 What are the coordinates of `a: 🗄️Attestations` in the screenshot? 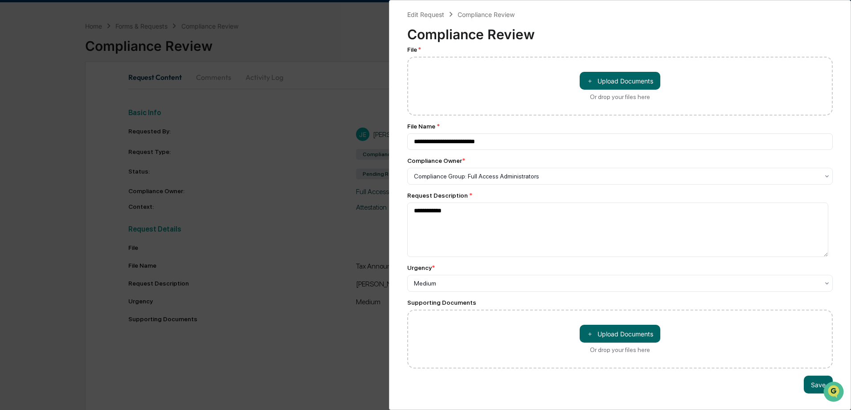 It's located at (87, 117).